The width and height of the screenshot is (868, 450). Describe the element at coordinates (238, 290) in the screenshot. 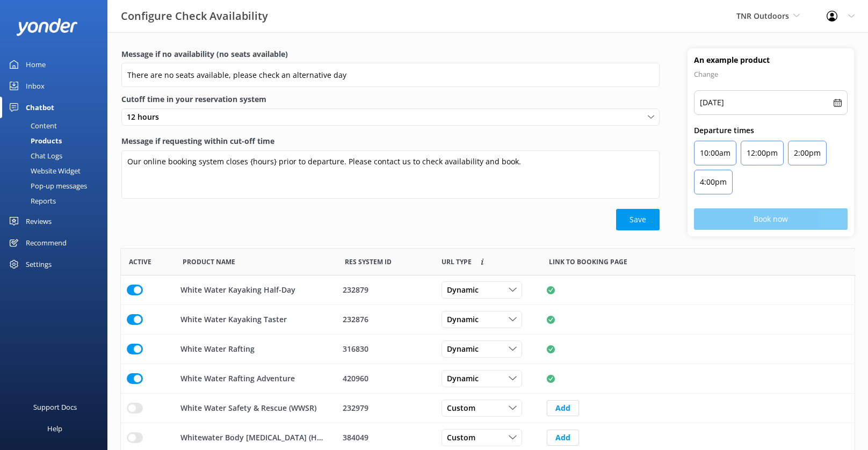

I see `p: White Water Kayaking Half-Day` at that location.